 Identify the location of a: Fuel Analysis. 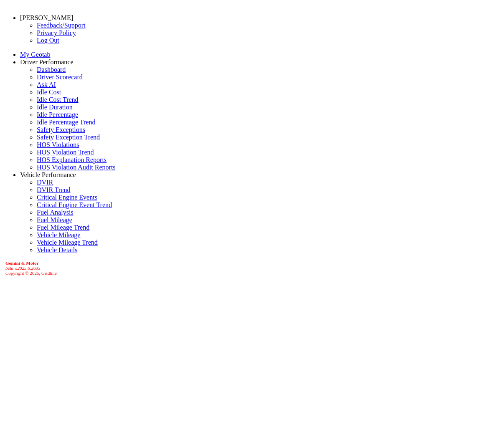
(55, 212).